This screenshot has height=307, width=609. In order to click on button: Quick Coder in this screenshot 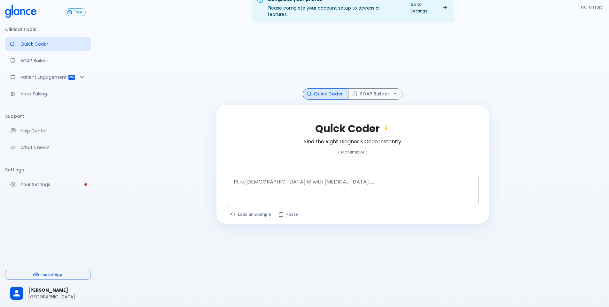, I will do `click(325, 94)`.